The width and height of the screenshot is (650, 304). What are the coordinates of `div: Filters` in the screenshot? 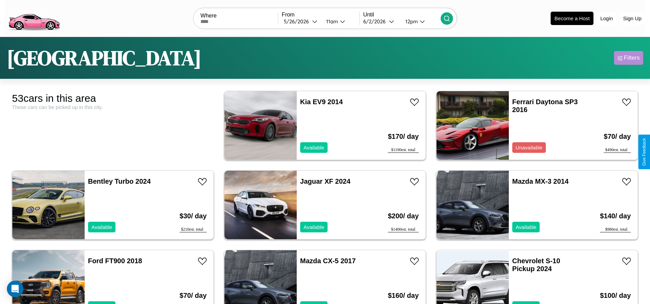 It's located at (632, 58).